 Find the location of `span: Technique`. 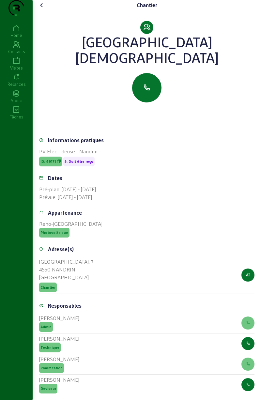

span: Technique is located at coordinates (50, 347).